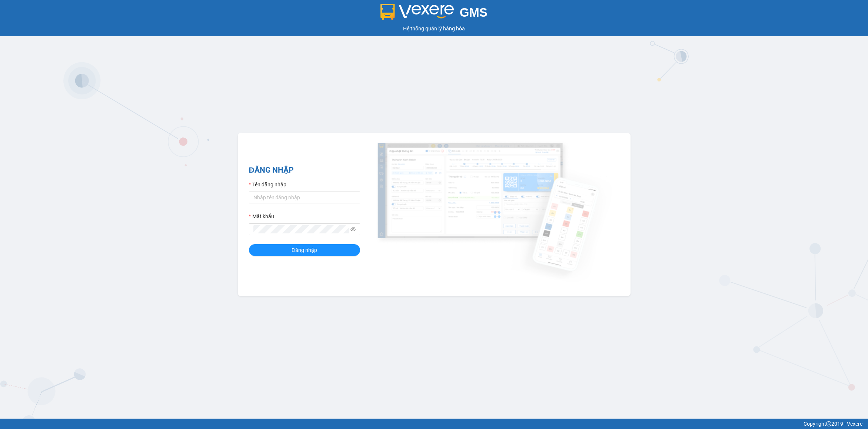 This screenshot has height=429, width=868. Describe the element at coordinates (829, 424) in the screenshot. I see `span: copyright` at that location.